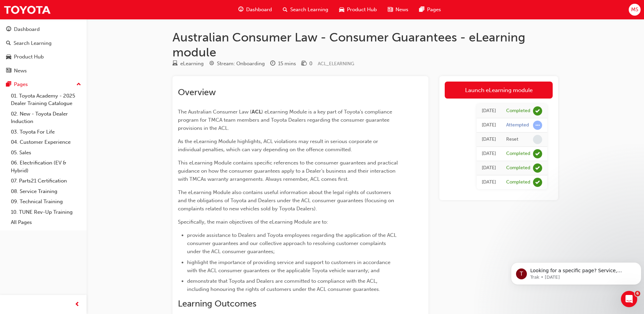  I want to click on span: ACL, so click(256, 112).